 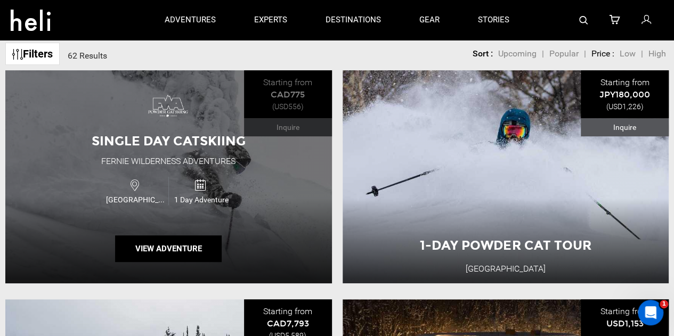 I want to click on p: adventures, so click(x=190, y=20).